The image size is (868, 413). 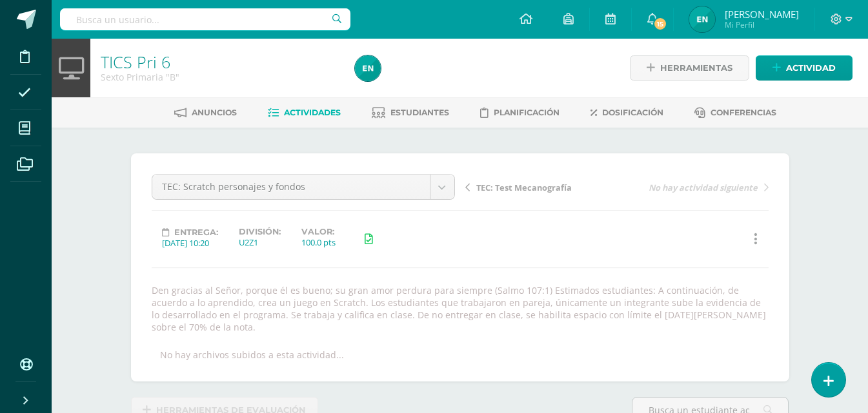 I want to click on div: No hay archivos subidos a esta actividad..., so click(x=251, y=354).